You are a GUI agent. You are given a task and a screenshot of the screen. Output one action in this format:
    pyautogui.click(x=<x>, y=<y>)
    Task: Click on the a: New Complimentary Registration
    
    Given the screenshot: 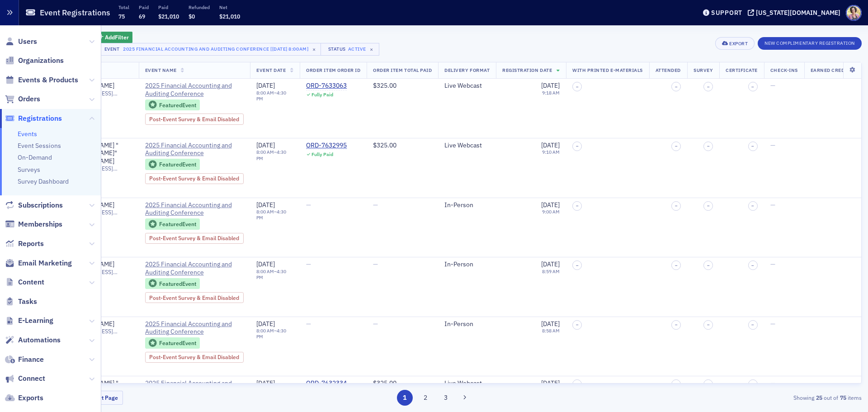 What is the action you would take?
    pyautogui.click(x=810, y=43)
    